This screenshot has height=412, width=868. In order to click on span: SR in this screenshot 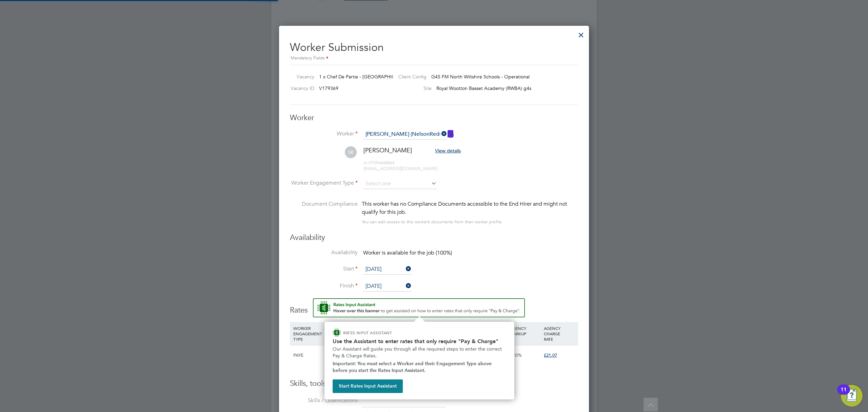, I will do `click(350, 152)`.